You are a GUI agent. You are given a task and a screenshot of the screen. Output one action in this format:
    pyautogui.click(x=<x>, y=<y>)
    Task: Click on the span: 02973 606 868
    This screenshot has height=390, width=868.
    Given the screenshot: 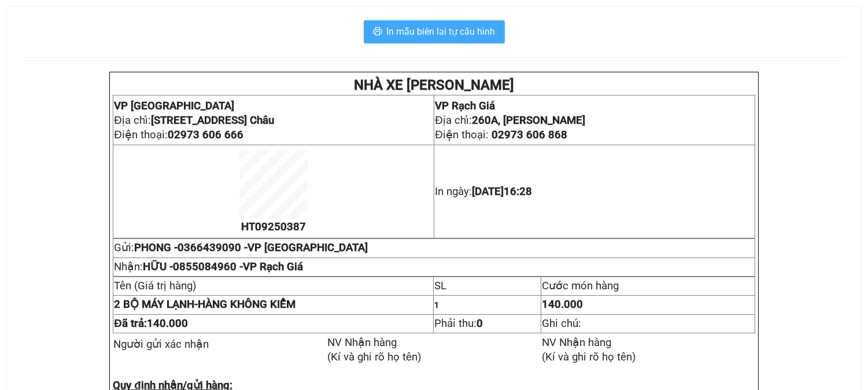 What is the action you would take?
    pyautogui.click(x=529, y=135)
    